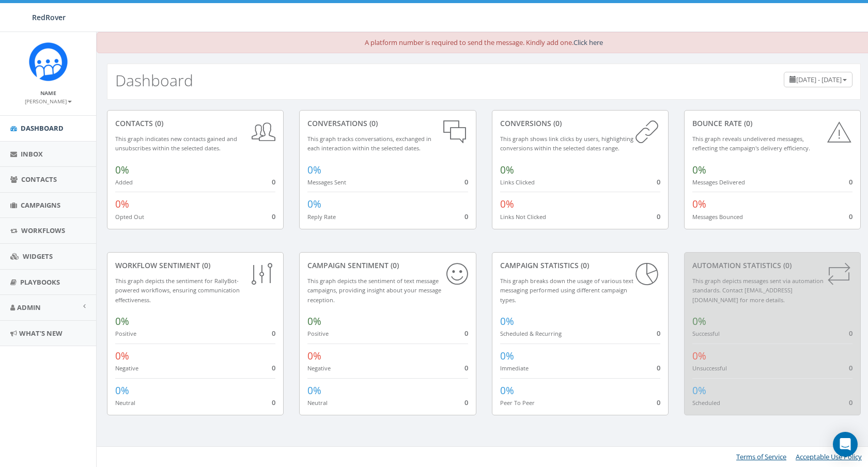 This screenshot has height=467, width=868. I want to click on span: Playbooks, so click(40, 282).